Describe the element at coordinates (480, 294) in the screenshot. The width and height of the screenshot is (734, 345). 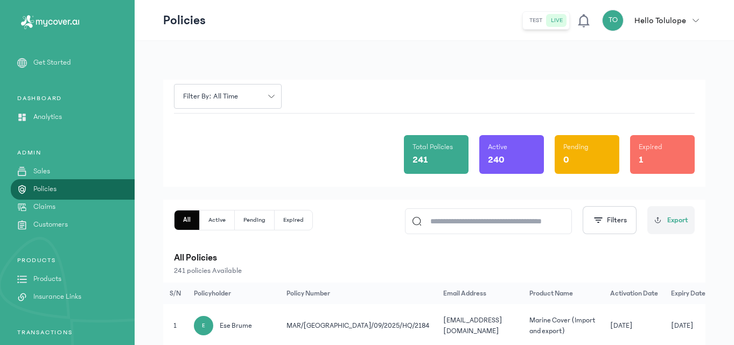
I see `th: Email Address` at that location.